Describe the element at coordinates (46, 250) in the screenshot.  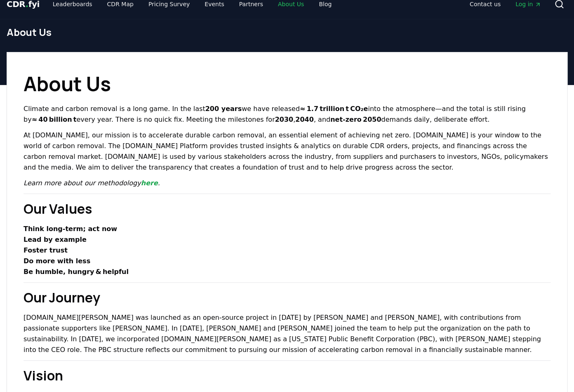
I see `strong: Foster trust` at that location.